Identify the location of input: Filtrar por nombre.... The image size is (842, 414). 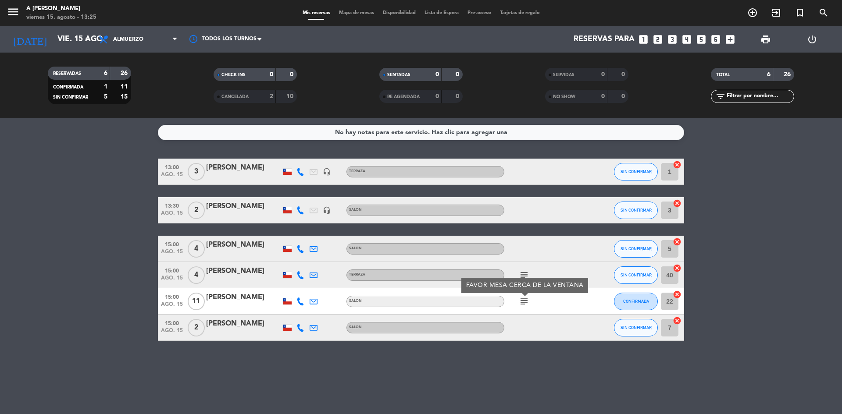
(760, 96).